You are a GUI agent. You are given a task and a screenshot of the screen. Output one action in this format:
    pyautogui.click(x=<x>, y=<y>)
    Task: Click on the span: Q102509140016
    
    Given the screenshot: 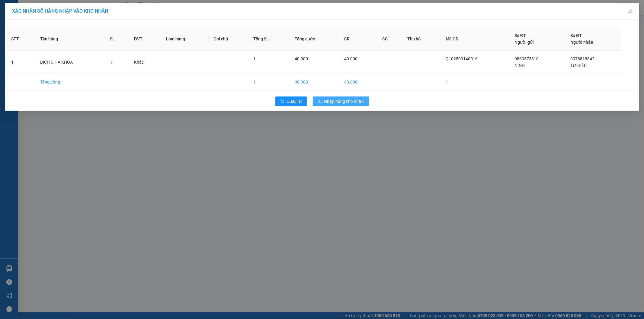 What is the action you would take?
    pyautogui.click(x=461, y=59)
    